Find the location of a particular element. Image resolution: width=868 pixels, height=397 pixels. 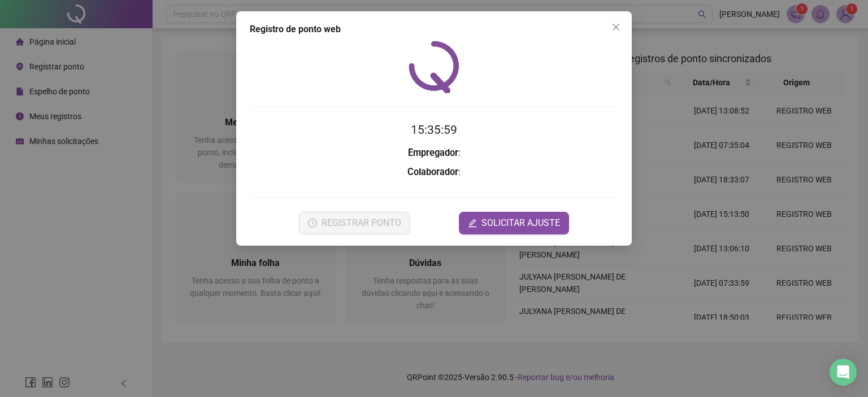

button: editSOLICITAR AJUSTE is located at coordinates (514, 223).